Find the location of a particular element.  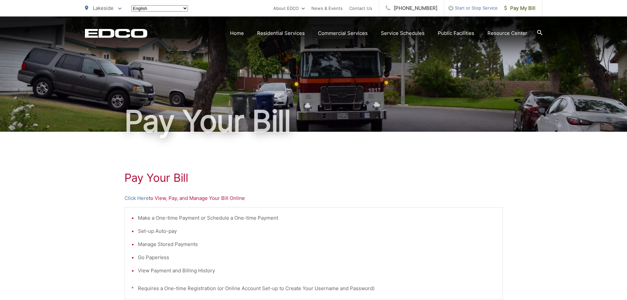

a: Contact Us is located at coordinates (361, 8).